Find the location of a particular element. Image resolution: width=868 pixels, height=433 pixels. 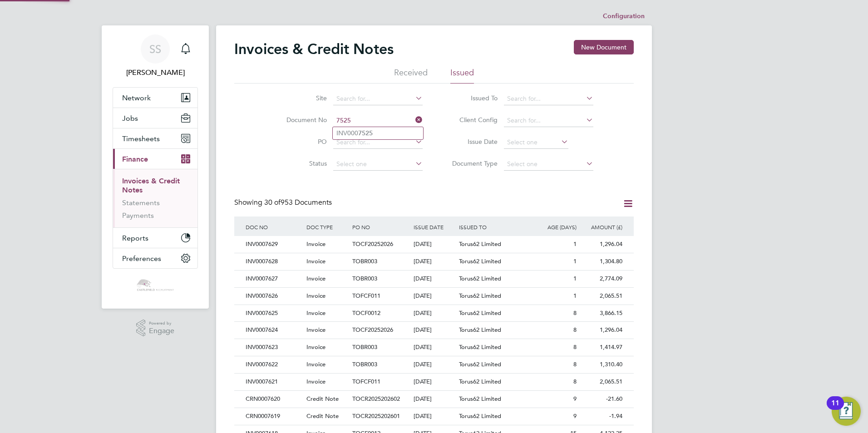

div: 1,414.97 is located at coordinates (601, 347).